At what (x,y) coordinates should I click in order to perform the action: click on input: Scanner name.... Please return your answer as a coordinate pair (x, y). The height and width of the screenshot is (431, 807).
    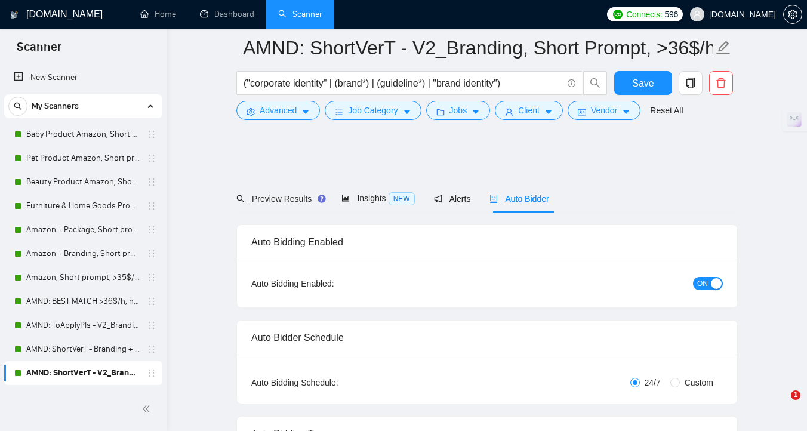
    Looking at the image, I should click on (478, 48).